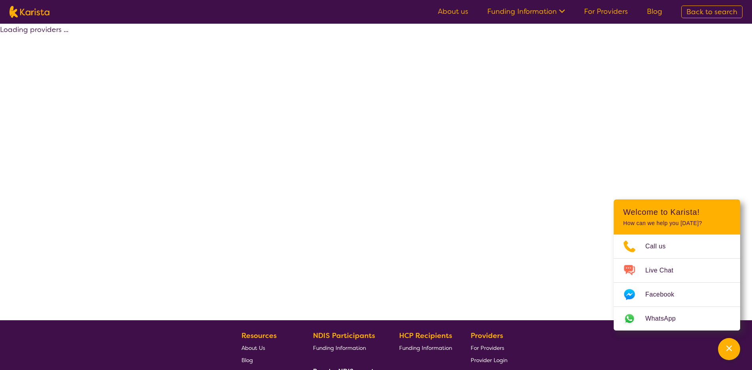 The width and height of the screenshot is (752, 370). I want to click on span: Facebook, so click(665, 295).